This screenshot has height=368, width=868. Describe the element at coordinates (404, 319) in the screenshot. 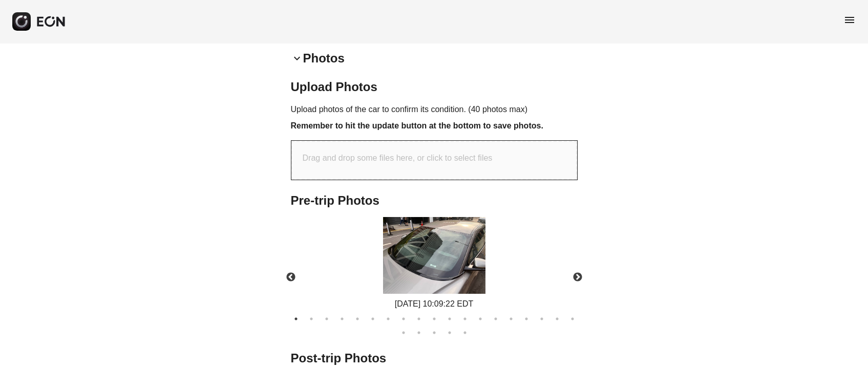

I see `button: 8` at that location.